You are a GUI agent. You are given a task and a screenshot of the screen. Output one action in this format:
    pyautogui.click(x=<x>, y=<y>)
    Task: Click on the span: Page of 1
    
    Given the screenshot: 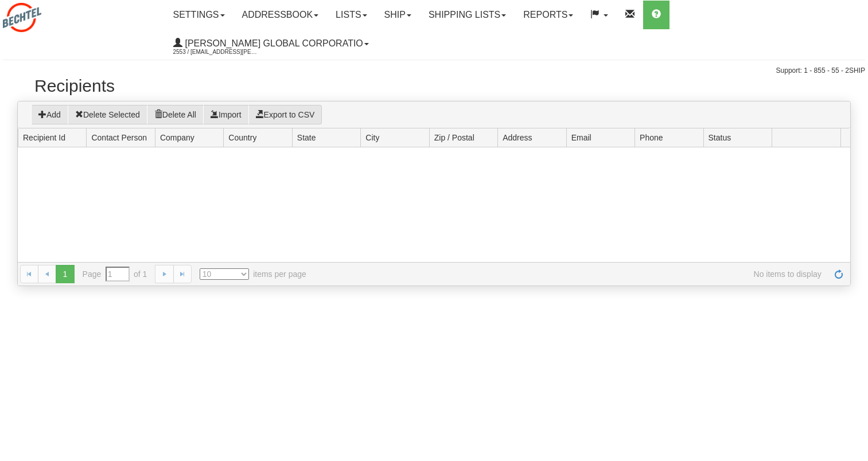 What is the action you would take?
    pyautogui.click(x=114, y=274)
    